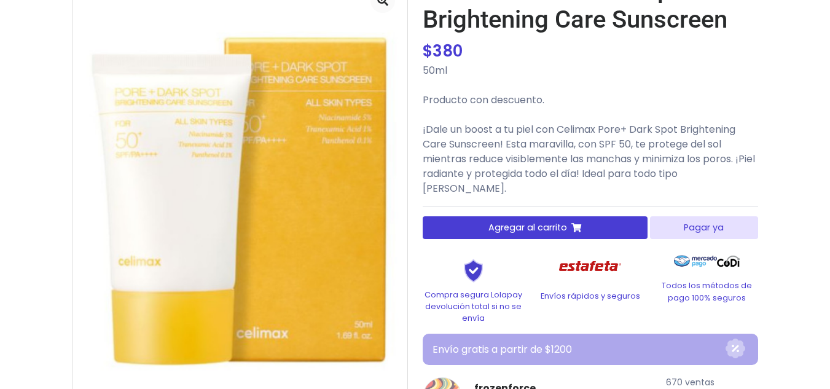  Describe the element at coordinates (590, 266) in the screenshot. I see `img: Estafeta Logo` at that location.